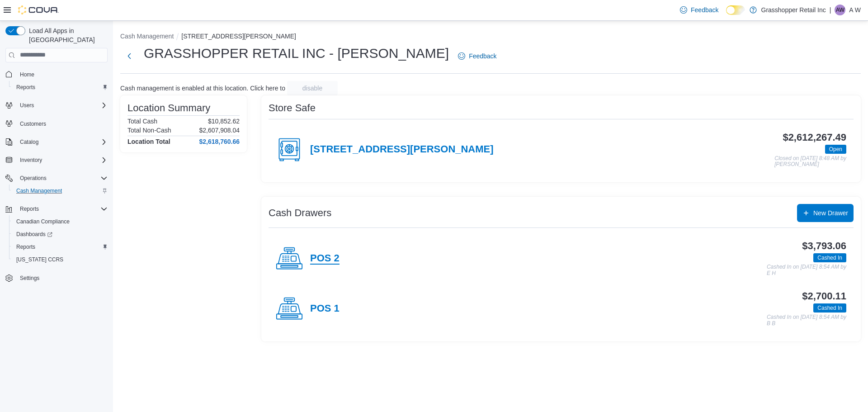 This screenshot has height=412, width=868. What do you see at coordinates (292, 108) in the screenshot?
I see `h3: Store Safe` at bounding box center [292, 108].